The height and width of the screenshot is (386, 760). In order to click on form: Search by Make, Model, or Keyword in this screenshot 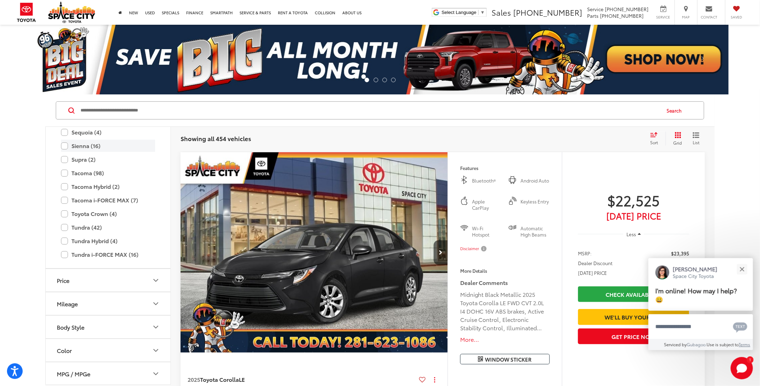, I will do `click(370, 110)`.